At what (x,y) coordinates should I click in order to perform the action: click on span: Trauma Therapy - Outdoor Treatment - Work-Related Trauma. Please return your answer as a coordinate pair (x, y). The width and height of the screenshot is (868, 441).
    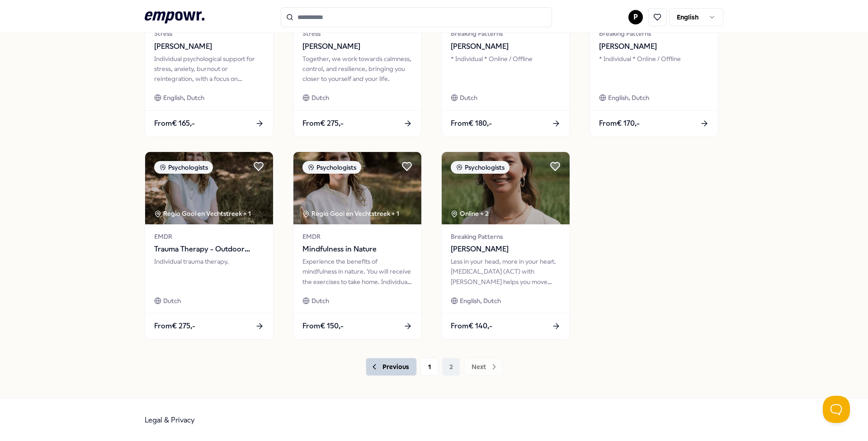
    Looking at the image, I should click on (209, 249).